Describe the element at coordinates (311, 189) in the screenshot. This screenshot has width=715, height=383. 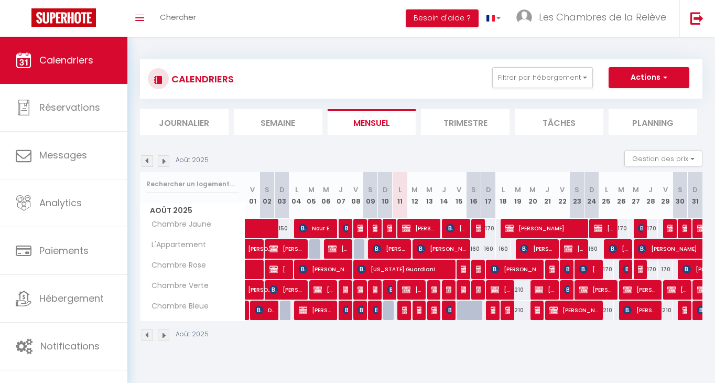
I see `abbr: M` at that location.